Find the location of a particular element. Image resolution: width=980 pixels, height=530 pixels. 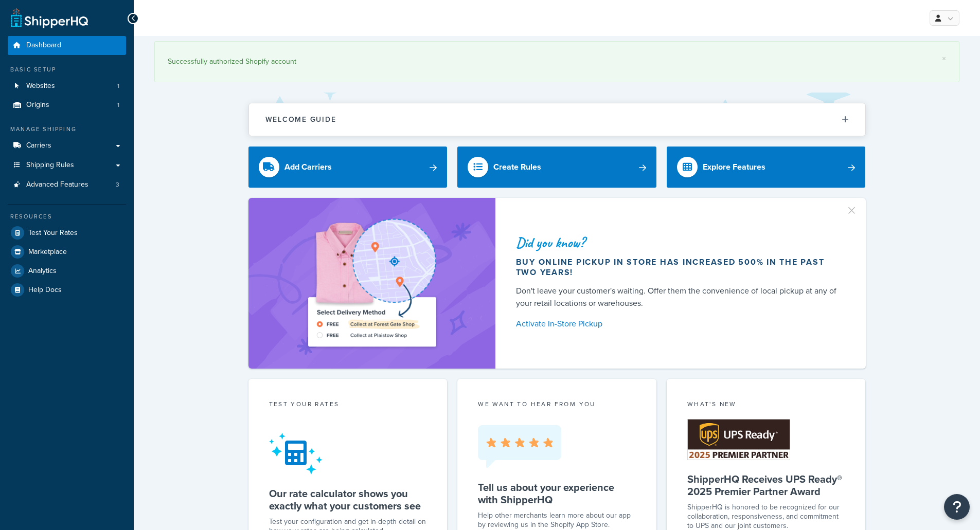

div: Test your rates is located at coordinates (348, 405).